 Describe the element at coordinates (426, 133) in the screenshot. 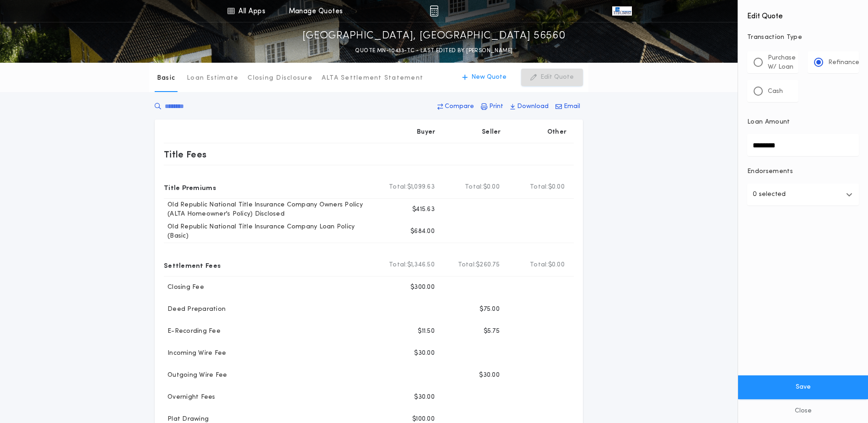

I see `p: Buyer` at that location.